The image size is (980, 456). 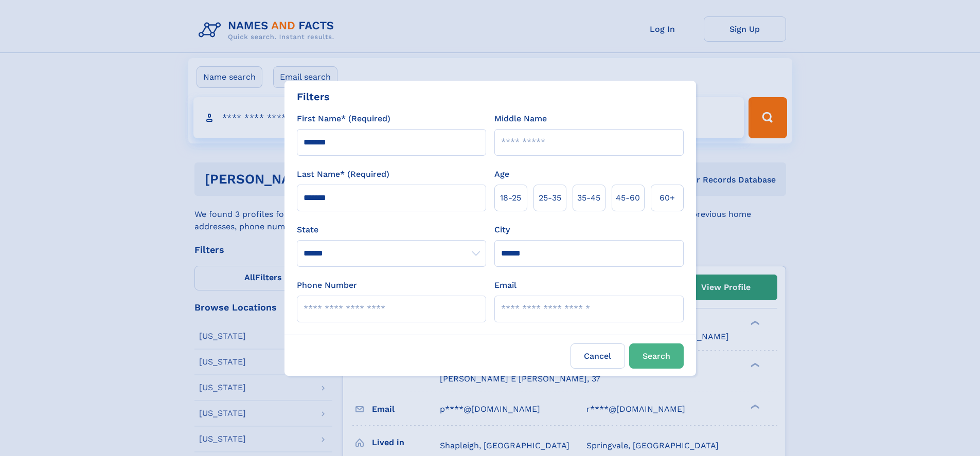 What do you see at coordinates (343, 119) in the screenshot?
I see `label: First Name* (Required)` at bounding box center [343, 119].